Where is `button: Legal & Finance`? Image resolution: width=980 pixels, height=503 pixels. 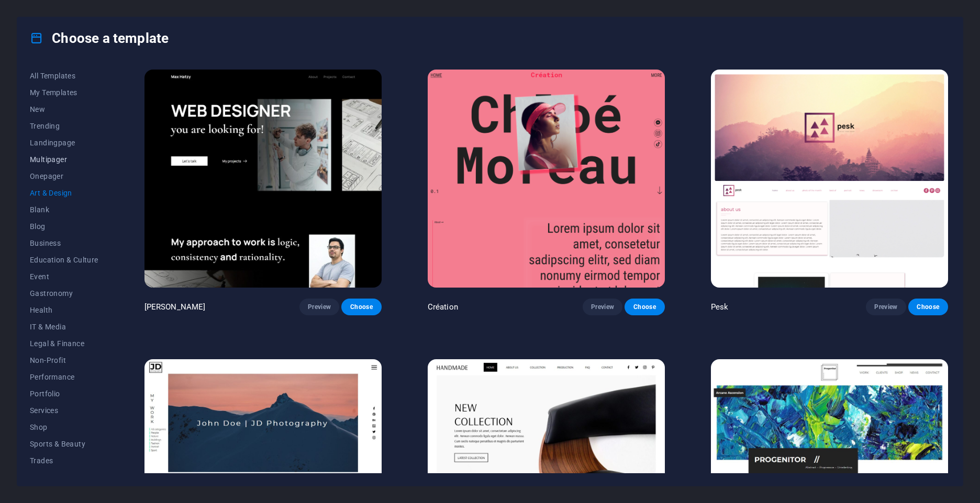 button: Legal & Finance is located at coordinates (64, 344).